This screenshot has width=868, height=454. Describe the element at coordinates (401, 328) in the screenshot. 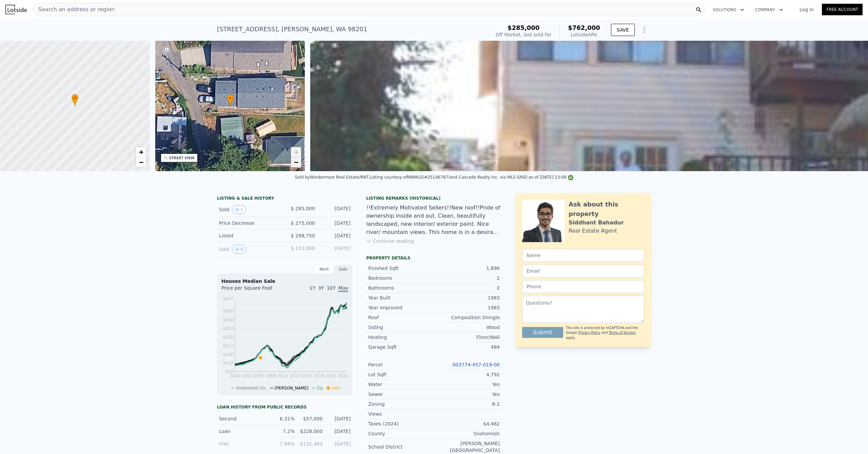

I see `div: Siding` at that location.